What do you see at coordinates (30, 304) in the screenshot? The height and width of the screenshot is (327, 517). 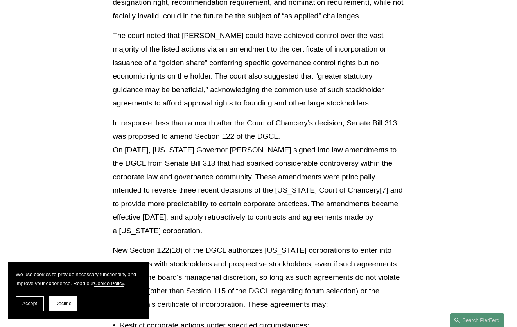 I see `button: Accept` at bounding box center [30, 304].